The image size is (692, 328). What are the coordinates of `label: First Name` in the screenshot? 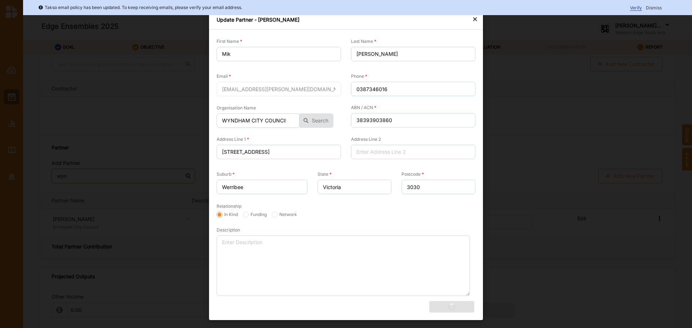 It's located at (229, 41).